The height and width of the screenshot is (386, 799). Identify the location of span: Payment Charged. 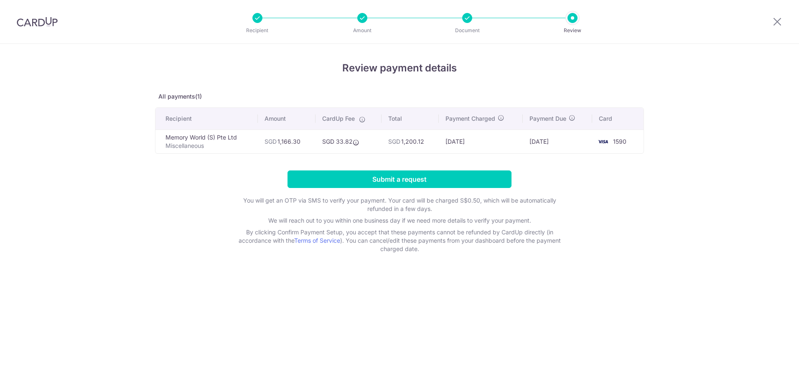
(470, 119).